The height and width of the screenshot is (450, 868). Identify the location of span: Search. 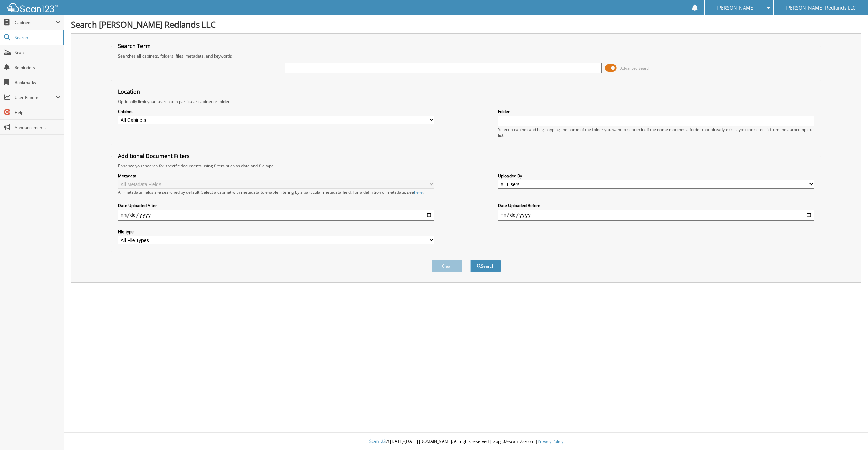
(37, 37).